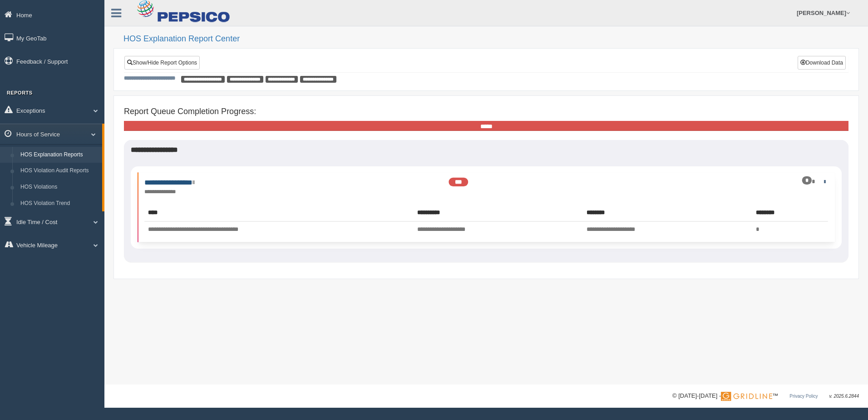 The height and width of the screenshot is (420, 868). What do you see at coordinates (844, 396) in the screenshot?
I see `span: v. 2025.6.2844` at bounding box center [844, 396].